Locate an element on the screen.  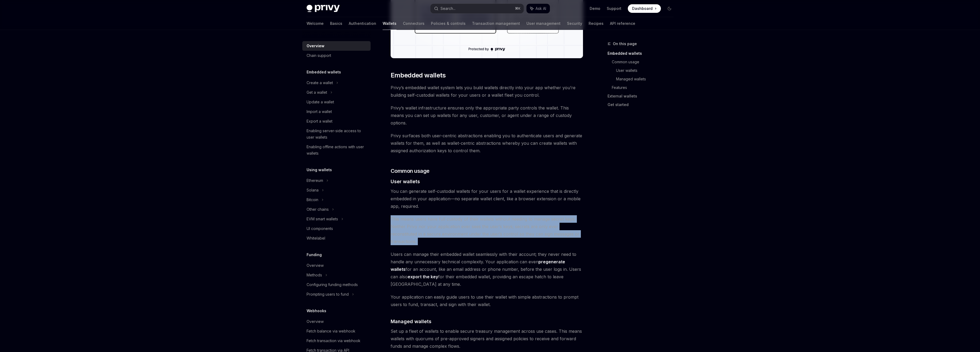
div: Enabling offline actions with user wallets is located at coordinates (337, 150).